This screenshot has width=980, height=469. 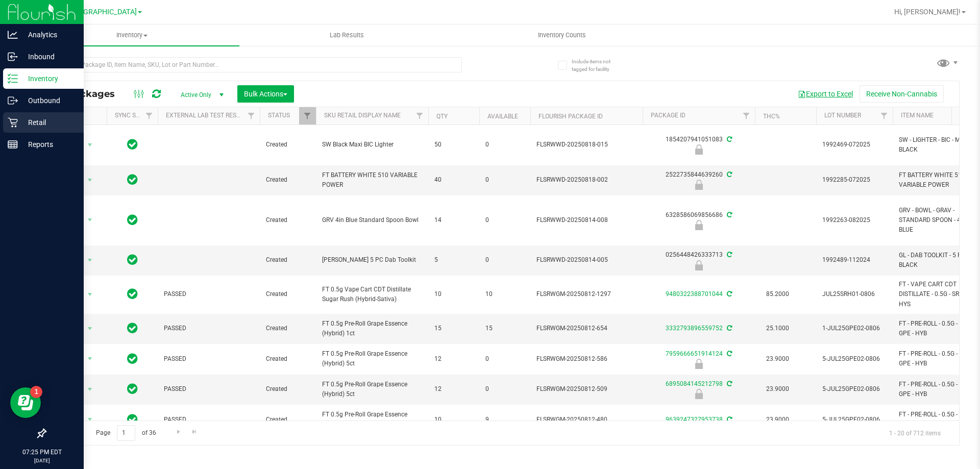 What do you see at coordinates (777, 294) in the screenshot?
I see `span: 85.2000` at bounding box center [777, 294].